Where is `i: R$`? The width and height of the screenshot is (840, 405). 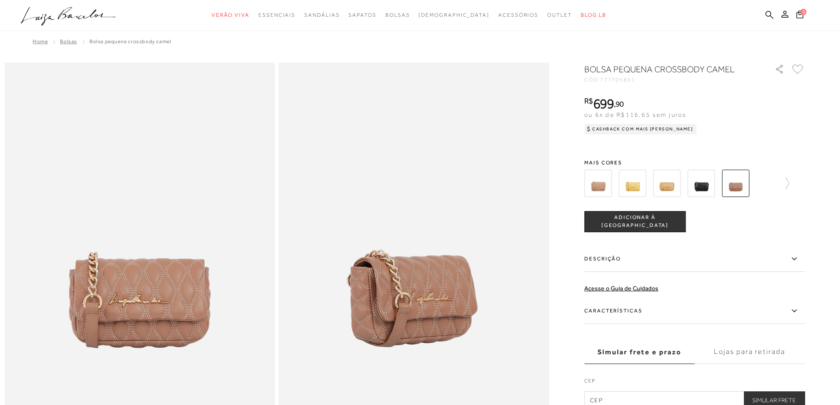
i: R$ is located at coordinates (588, 101).